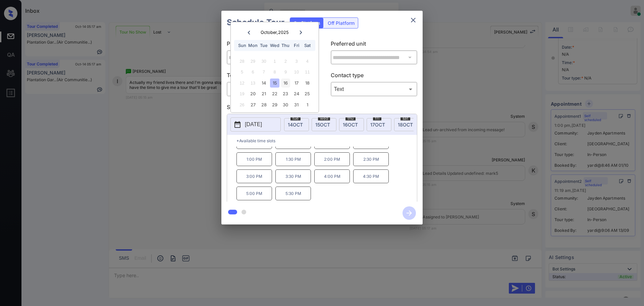 The image size is (644, 306). I want to click on p: 1:00 PM, so click(254, 159).